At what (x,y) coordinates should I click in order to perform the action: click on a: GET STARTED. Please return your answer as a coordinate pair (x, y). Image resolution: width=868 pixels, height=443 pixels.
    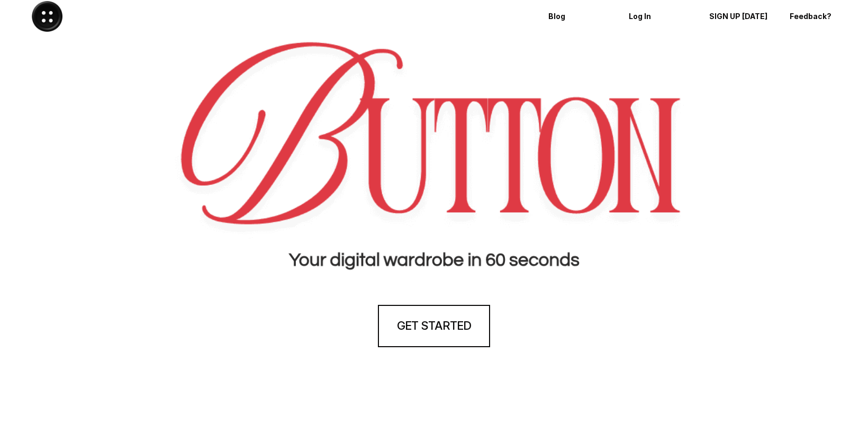
    Looking at the image, I should click on (434, 326).